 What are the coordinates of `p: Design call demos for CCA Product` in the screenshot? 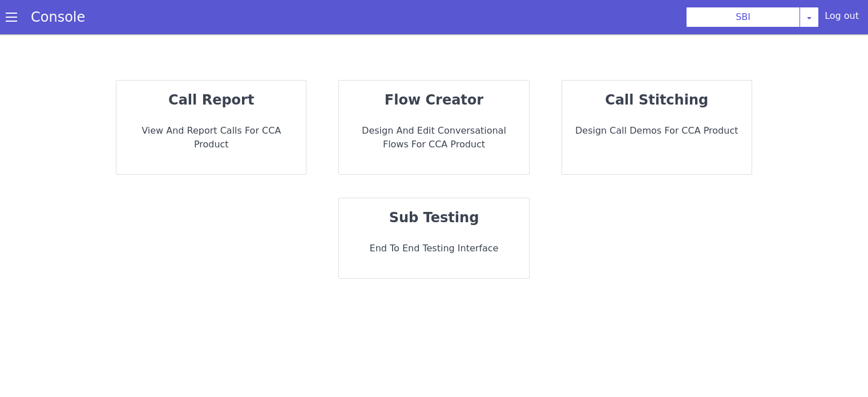 It's located at (657, 131).